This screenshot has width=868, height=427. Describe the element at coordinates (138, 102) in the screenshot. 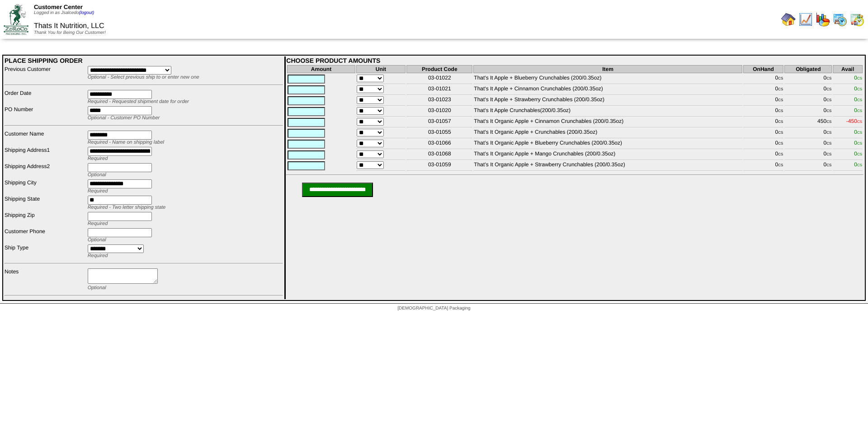

I see `span: Required - Requested shipment date for order` at that location.